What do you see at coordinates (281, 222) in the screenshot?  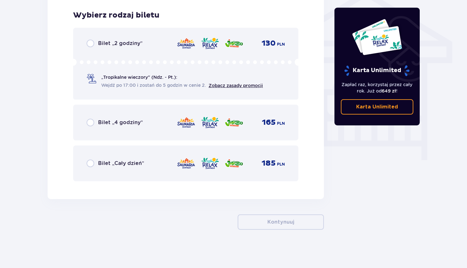 I see `p: Kontynuuj` at bounding box center [281, 222].